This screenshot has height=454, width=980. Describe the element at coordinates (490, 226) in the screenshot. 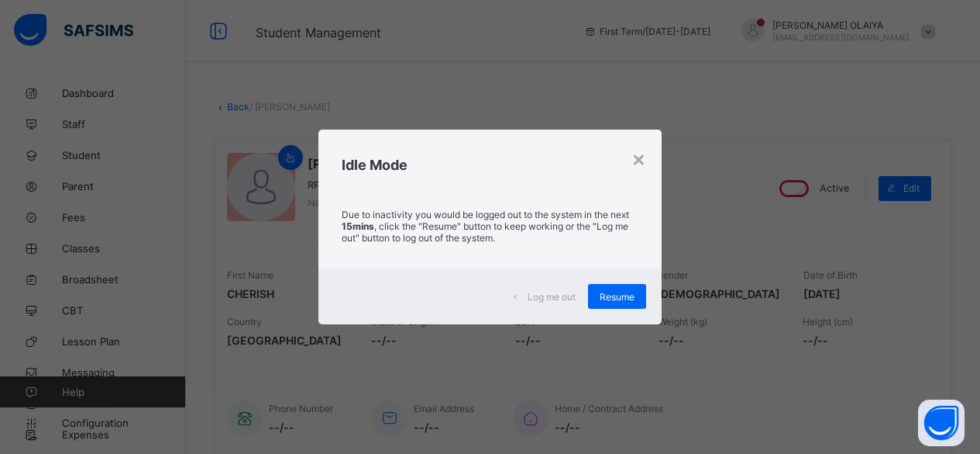

I see `p: Due to inactivity you would be logged out to the system in the next , click the "Resume" button t...` at that location.